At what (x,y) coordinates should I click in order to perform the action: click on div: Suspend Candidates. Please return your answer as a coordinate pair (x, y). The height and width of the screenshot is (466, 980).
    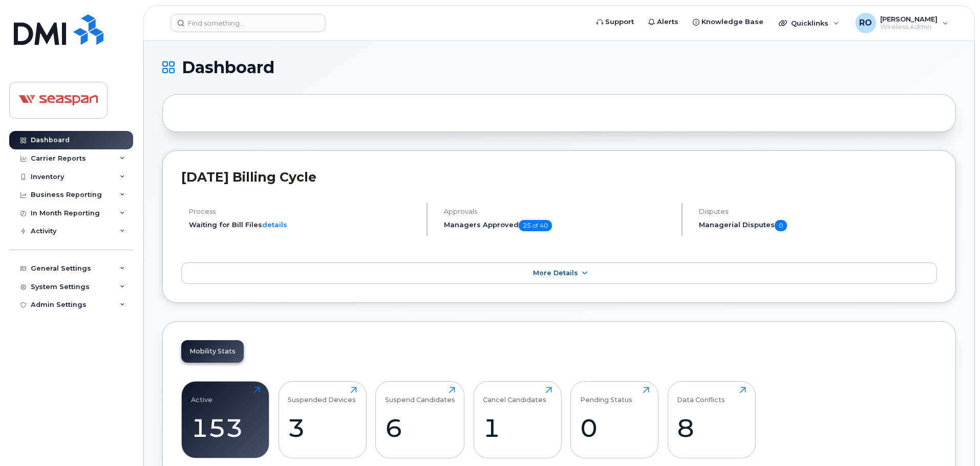
    Looking at the image, I should click on (419, 395).